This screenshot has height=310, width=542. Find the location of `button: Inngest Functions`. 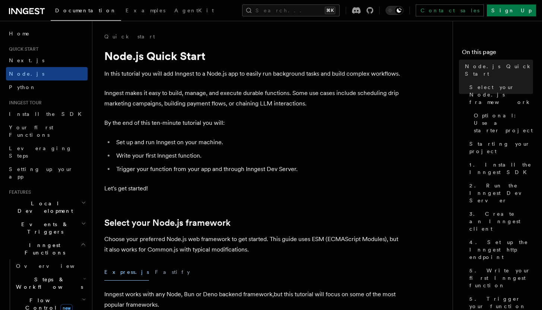

button: Inngest Functions is located at coordinates (47, 249).